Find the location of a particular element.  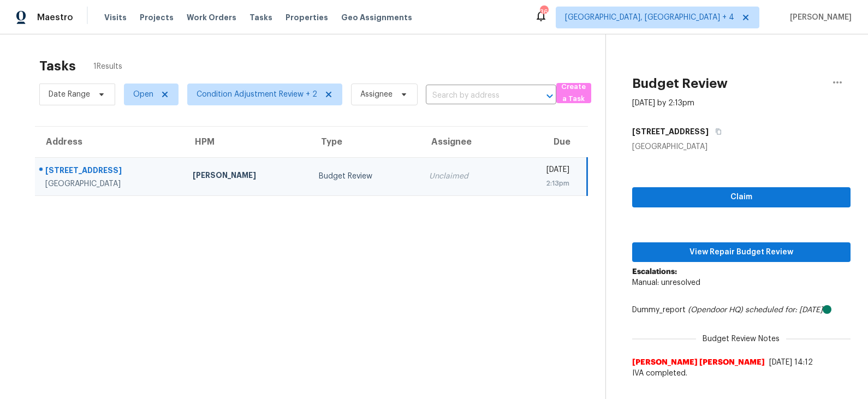

span: View Repair Budget Review is located at coordinates (742, 252).